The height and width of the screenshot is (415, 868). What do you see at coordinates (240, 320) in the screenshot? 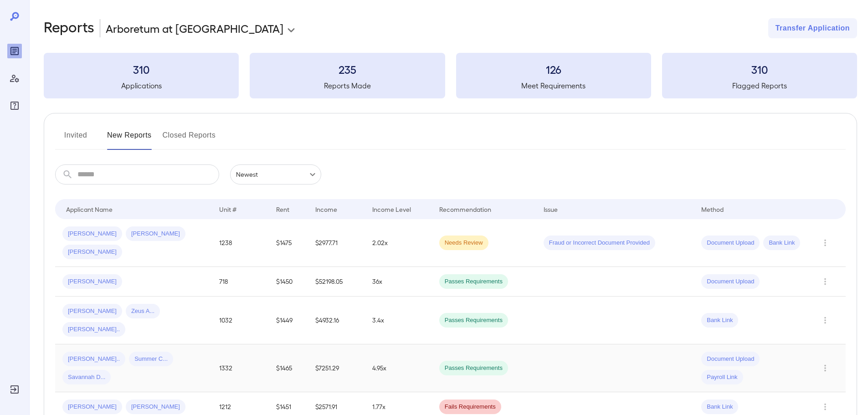
I see `td: 1032` at bounding box center [240, 320].